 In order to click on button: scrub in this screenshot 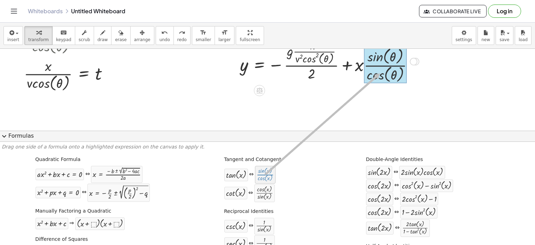, I will do `click(84, 36)`.